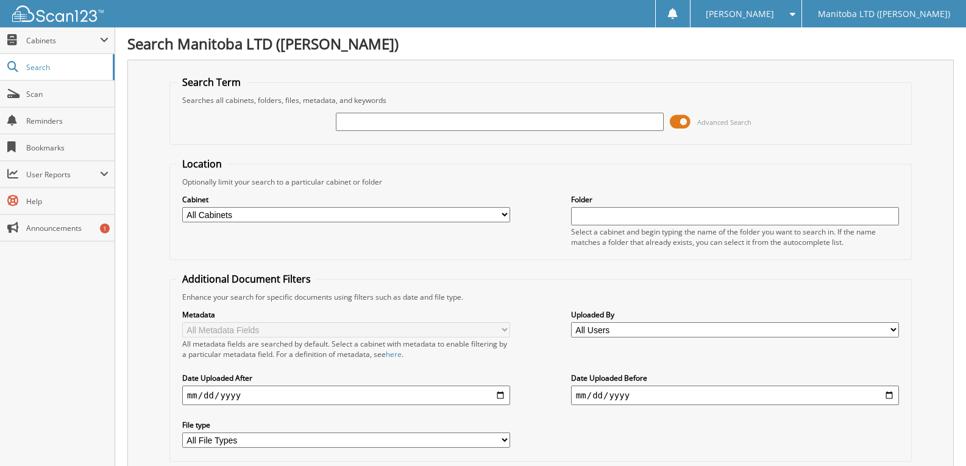 This screenshot has height=466, width=966. Describe the element at coordinates (246, 279) in the screenshot. I see `legend: Additional Document Filters` at that location.